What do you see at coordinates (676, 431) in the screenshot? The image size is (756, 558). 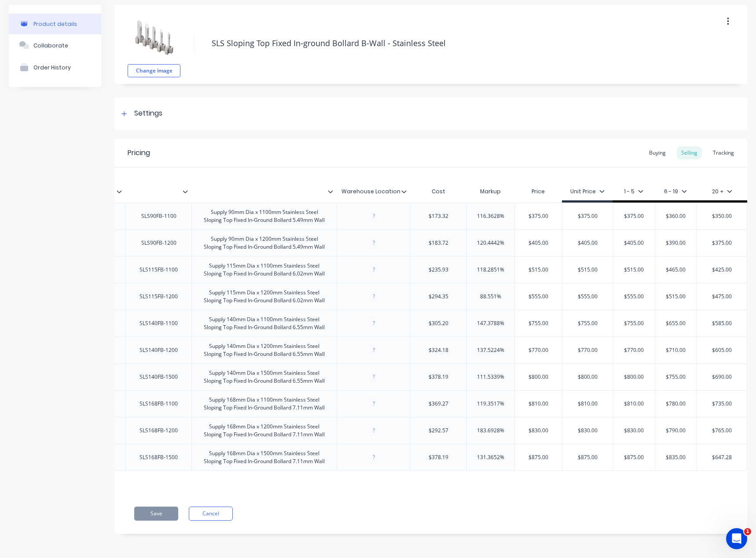 I see `div: $790.00` at bounding box center [676, 431].